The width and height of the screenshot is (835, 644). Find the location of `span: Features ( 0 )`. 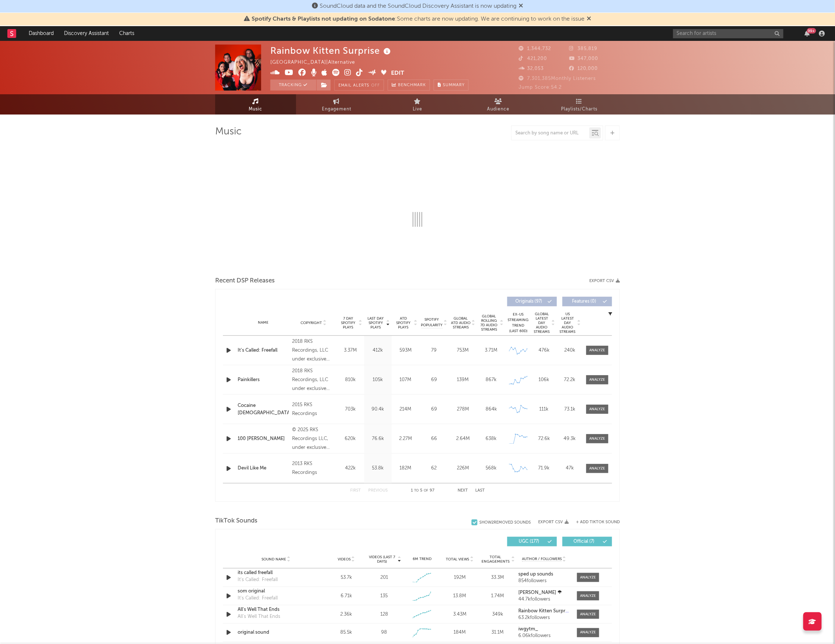

span: Features ( 0 ) is located at coordinates (584, 302).